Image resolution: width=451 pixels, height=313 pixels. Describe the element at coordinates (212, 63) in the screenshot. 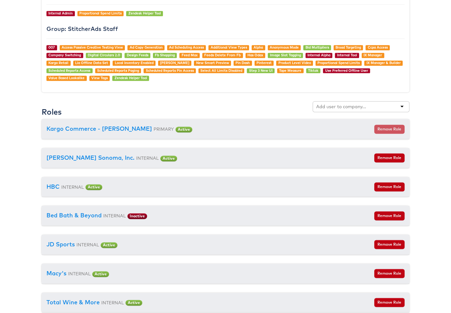

I see `a: New Smart Preview` at that location.